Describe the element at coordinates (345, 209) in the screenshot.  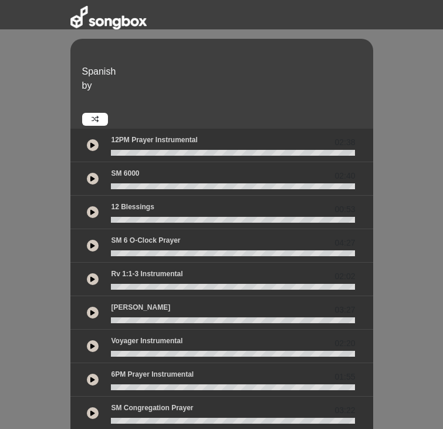
I see `span: 00:53` at that location.